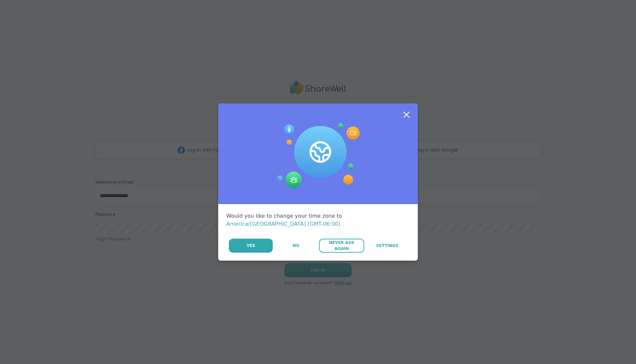  I want to click on span: Yes, so click(251, 245).